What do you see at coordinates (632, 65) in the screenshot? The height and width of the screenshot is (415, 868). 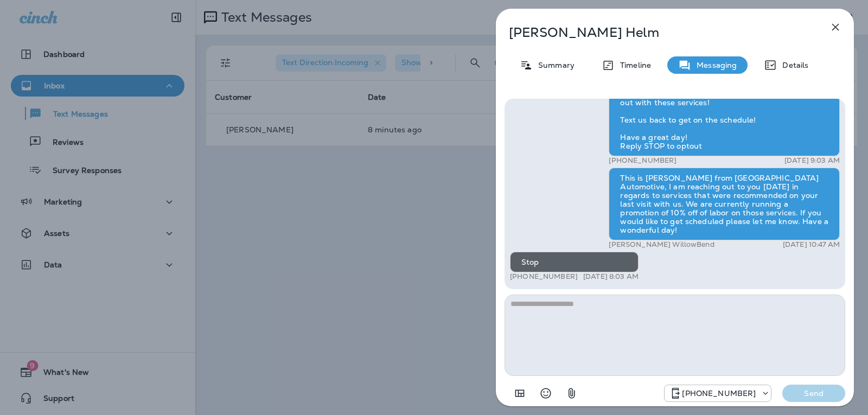 I see `p: Timeline` at bounding box center [632, 65].